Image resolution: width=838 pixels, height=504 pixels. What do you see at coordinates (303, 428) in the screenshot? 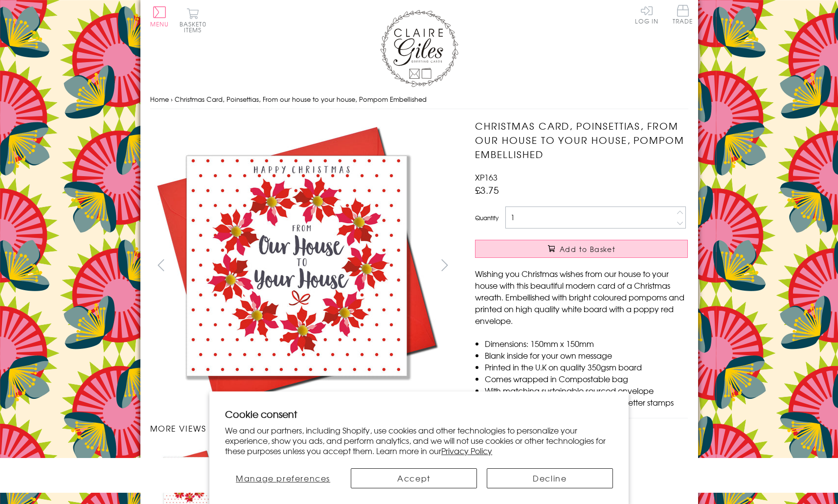
I see `h3: More views` at bounding box center [303, 428].